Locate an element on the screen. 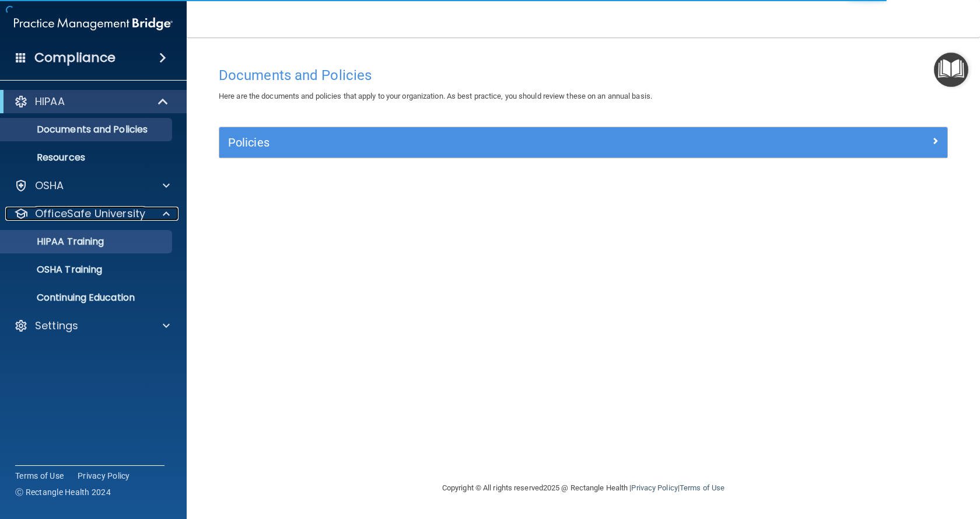  img: PMB logo is located at coordinates (93, 24).